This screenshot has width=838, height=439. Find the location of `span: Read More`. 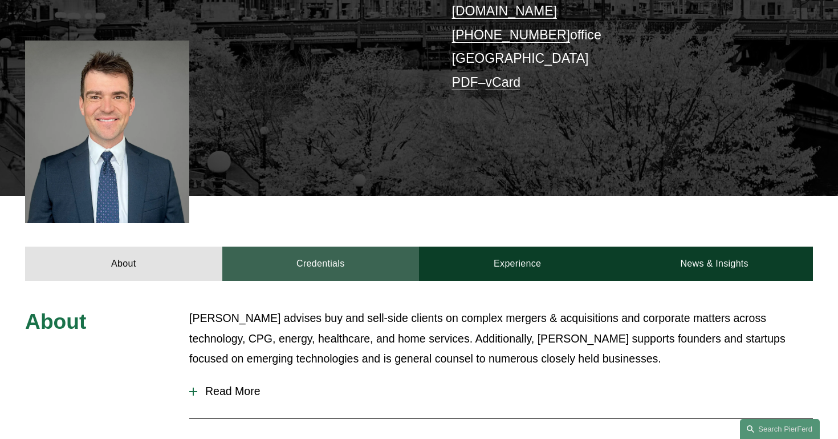

span: Read More is located at coordinates (505, 391).